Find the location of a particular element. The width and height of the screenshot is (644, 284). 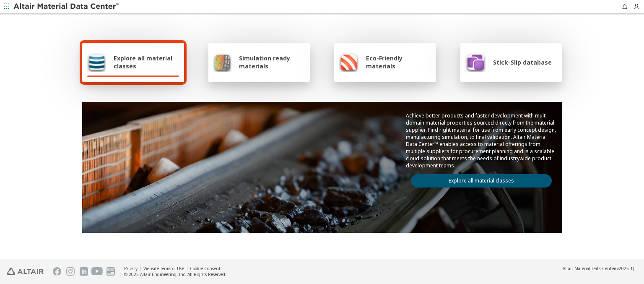

a: Privacy is located at coordinates (131, 268).